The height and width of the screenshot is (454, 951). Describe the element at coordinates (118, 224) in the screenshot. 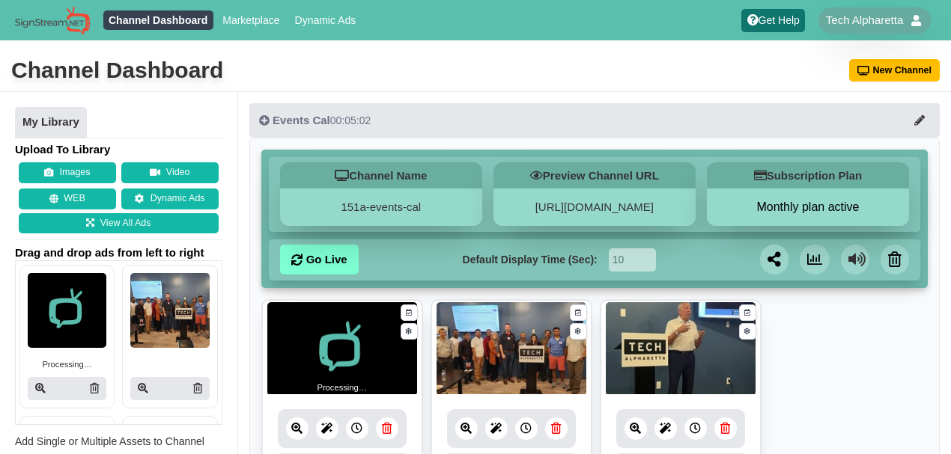

I see `a: View All Ads` at that location.